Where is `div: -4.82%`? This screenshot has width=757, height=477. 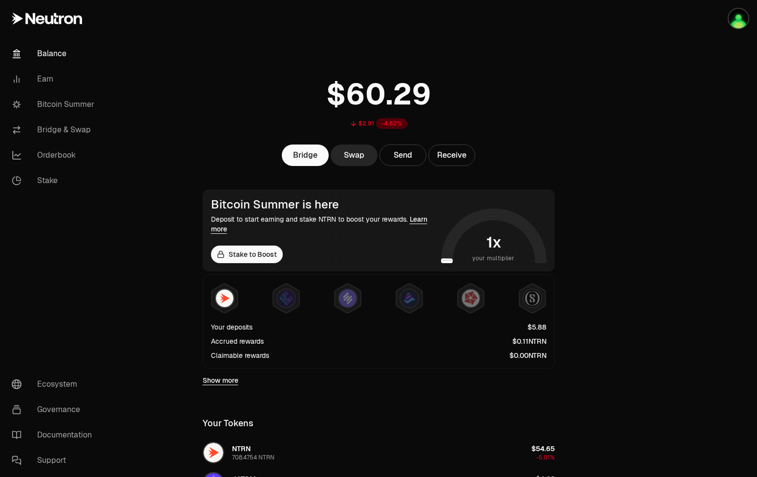 div: -4.82% is located at coordinates (392, 124).